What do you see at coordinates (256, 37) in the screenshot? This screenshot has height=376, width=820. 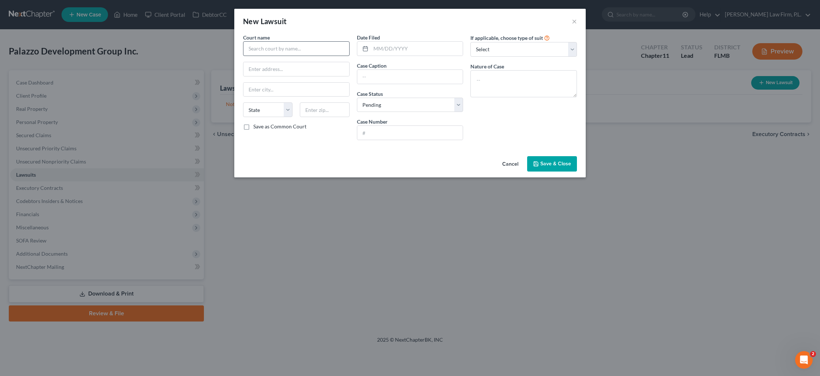 I see `span: Court name` at bounding box center [256, 37].